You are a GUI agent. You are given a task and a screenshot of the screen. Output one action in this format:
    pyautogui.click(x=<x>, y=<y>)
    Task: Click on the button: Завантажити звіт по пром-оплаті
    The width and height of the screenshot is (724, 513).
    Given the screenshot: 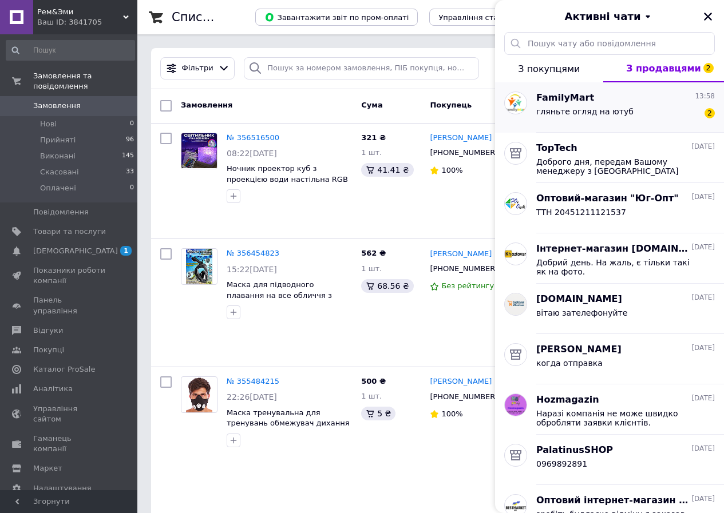 What is the action you would take?
    pyautogui.click(x=337, y=17)
    